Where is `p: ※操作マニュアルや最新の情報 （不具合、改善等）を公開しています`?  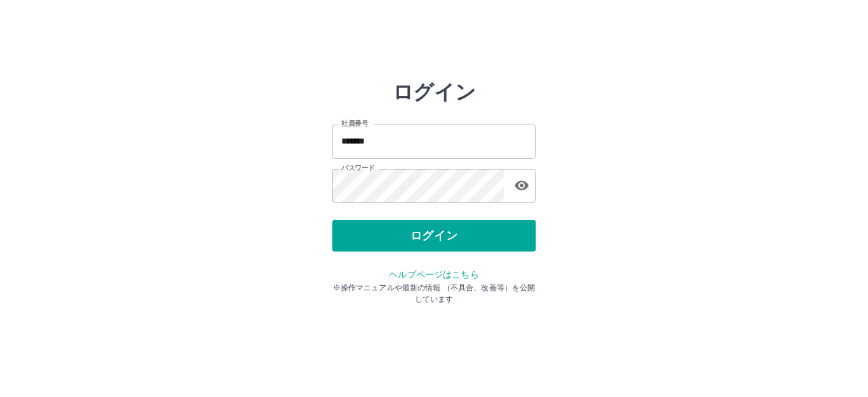
p: ※操作マニュアルや最新の情報 （不具合、改善等）を公開しています is located at coordinates (434, 294).